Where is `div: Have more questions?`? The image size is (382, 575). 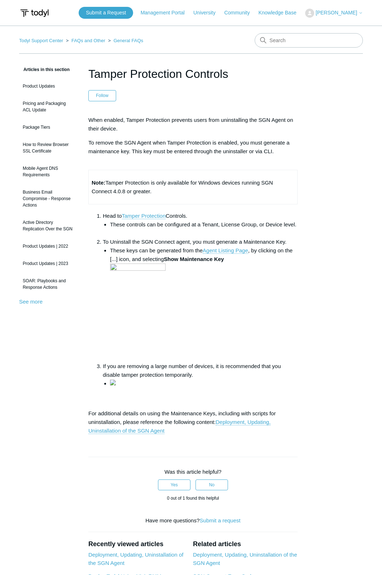 div: Have more questions? is located at coordinates (193, 520).